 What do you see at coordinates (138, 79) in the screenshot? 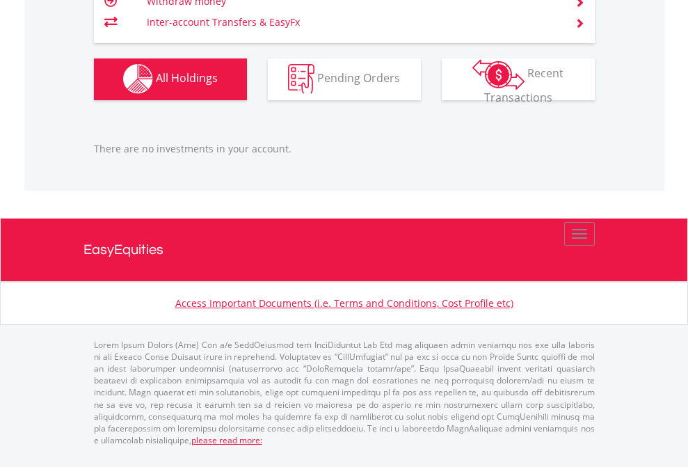
I see `img: holdings-wht.png` at bounding box center [138, 79].